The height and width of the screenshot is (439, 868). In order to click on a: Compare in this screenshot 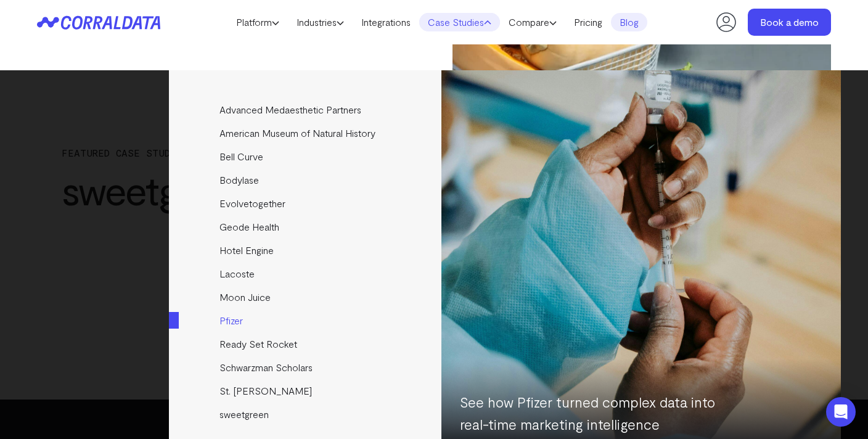, I will do `click(533, 22)`.